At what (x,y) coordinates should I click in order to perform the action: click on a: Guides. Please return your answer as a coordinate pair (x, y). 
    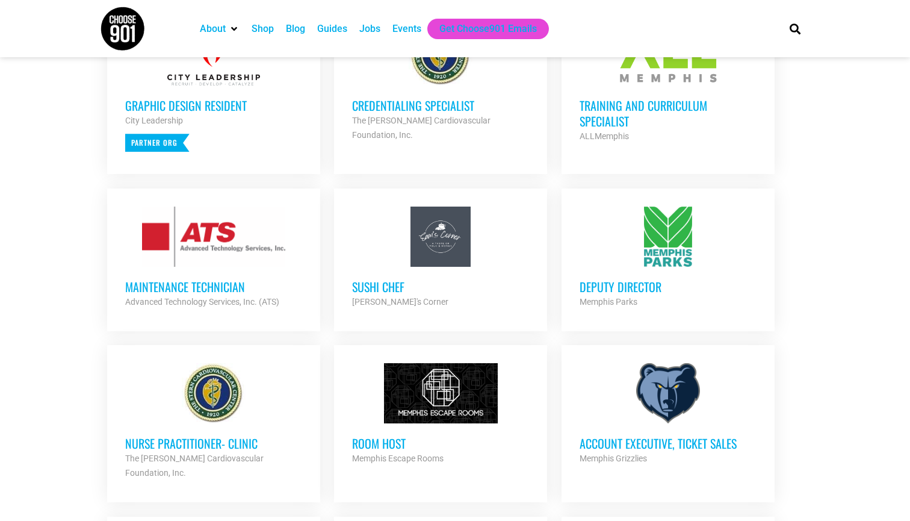
    Looking at the image, I should click on (332, 29).